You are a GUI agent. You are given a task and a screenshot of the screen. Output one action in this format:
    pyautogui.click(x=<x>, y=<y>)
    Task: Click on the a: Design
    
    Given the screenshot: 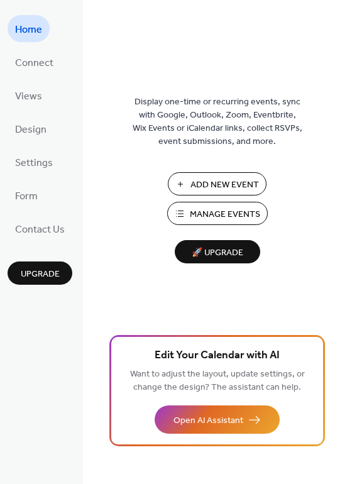 What is the action you would take?
    pyautogui.click(x=31, y=128)
    